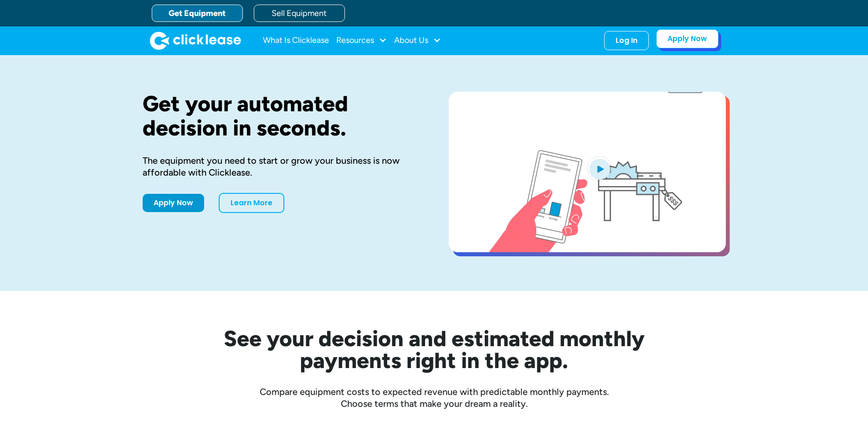  Describe the element at coordinates (281, 116) in the screenshot. I see `h1: Get your automated decision in seconds.` at that location.